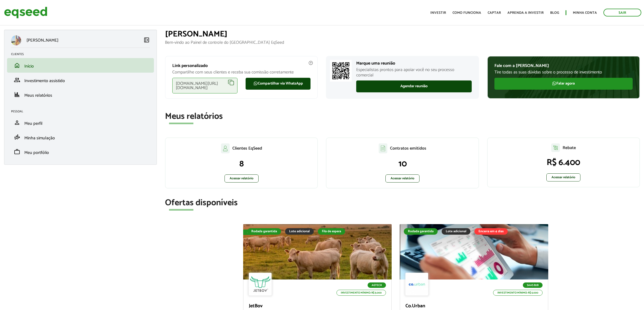 Image resolution: width=644 pixels, height=310 pixels. What do you see at coordinates (80, 123) in the screenshot?
I see `a: personMeu perfil` at bounding box center [80, 123].